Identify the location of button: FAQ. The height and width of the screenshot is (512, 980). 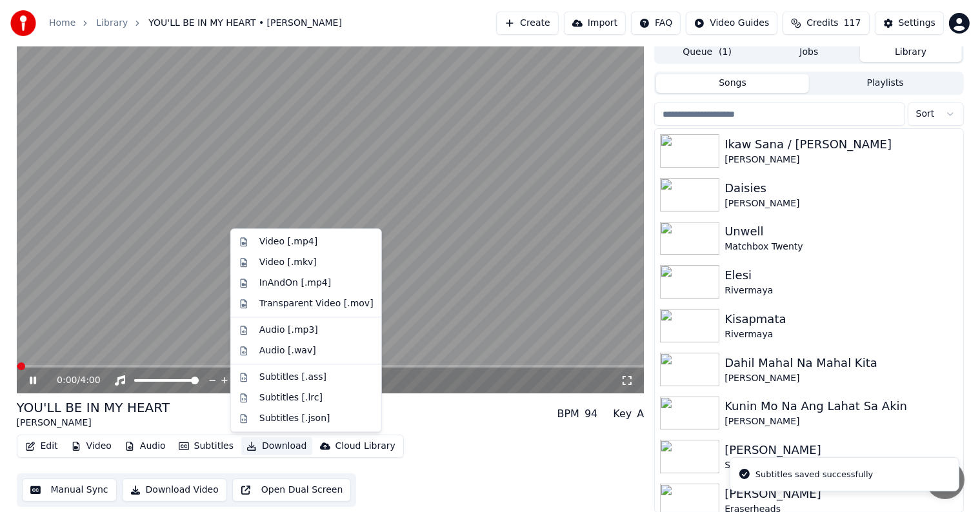
(655, 24).